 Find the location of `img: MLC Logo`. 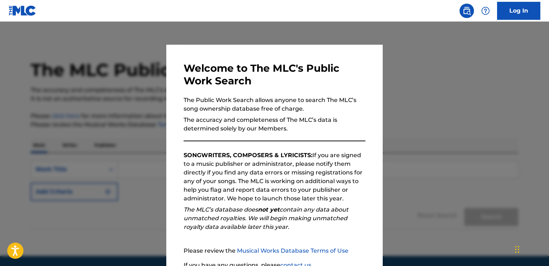

img: MLC Logo is located at coordinates (22, 10).